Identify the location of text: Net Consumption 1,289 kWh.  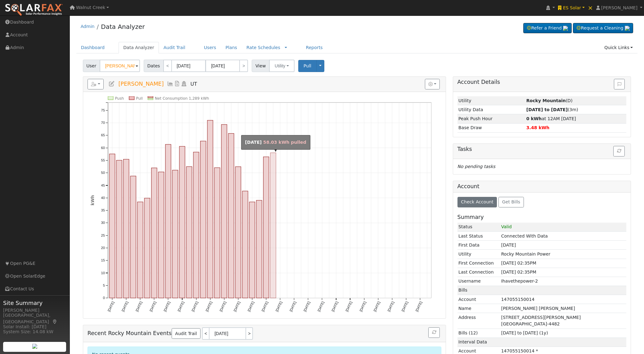
(182, 98).